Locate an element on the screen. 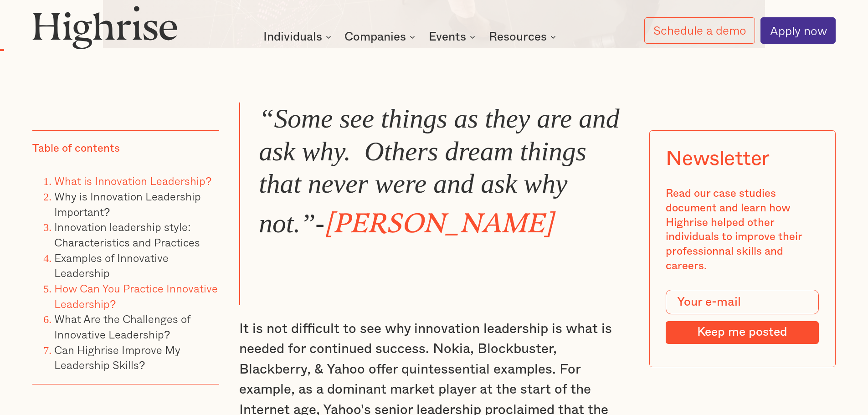 This screenshot has height=415, width=868. div: Read our case studies document and learn how Highrise helped other individuals to improve their p... is located at coordinates (742, 230).